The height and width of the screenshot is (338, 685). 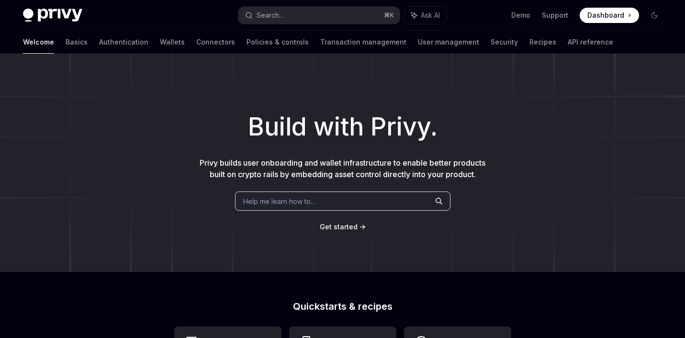 What do you see at coordinates (426, 15) in the screenshot?
I see `button: Ask AI` at bounding box center [426, 15].